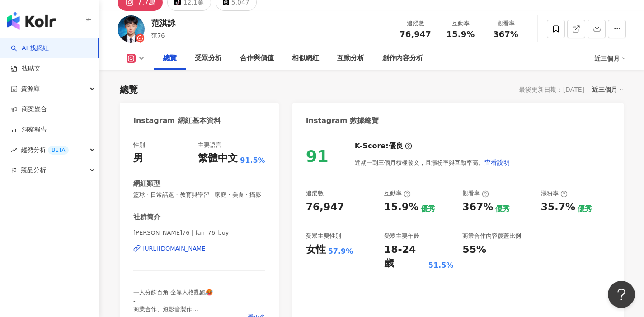 This screenshot has height=317, width=644. Describe the element at coordinates (29, 130) in the screenshot. I see `a: 洞察報告` at that location.